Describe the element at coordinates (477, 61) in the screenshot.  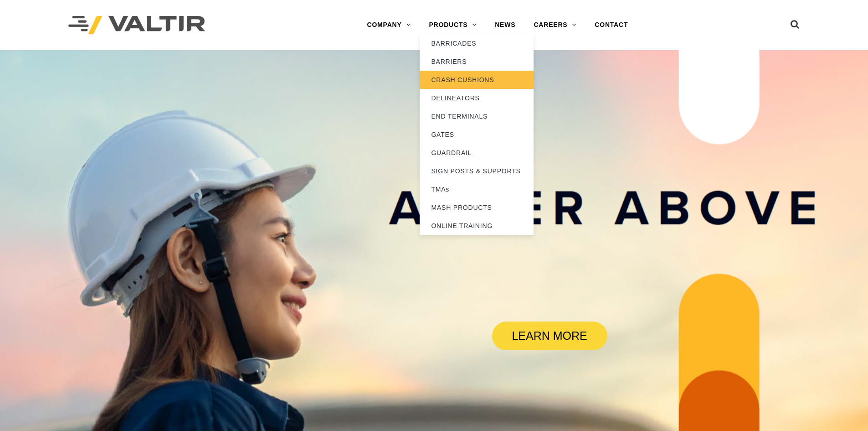
I see `a: BARRIERS` at that location.